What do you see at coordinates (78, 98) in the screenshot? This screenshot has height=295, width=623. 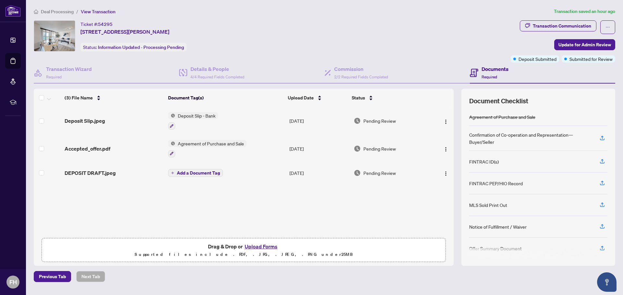 I see `span: (3) File Name` at bounding box center [78, 98].